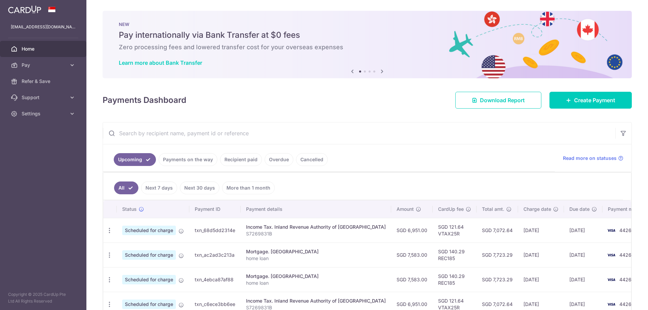 The height and width of the screenshot is (310, 648). I want to click on span: CardUp fee, so click(451, 209).